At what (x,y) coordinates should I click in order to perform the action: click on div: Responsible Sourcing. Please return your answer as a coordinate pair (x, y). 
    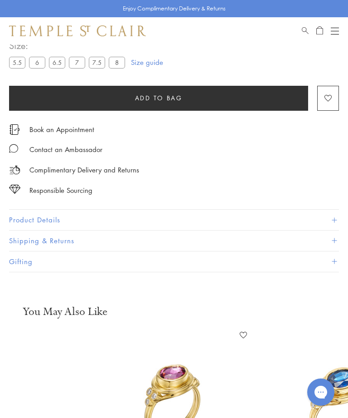
    Looking at the image, I should click on (61, 190).